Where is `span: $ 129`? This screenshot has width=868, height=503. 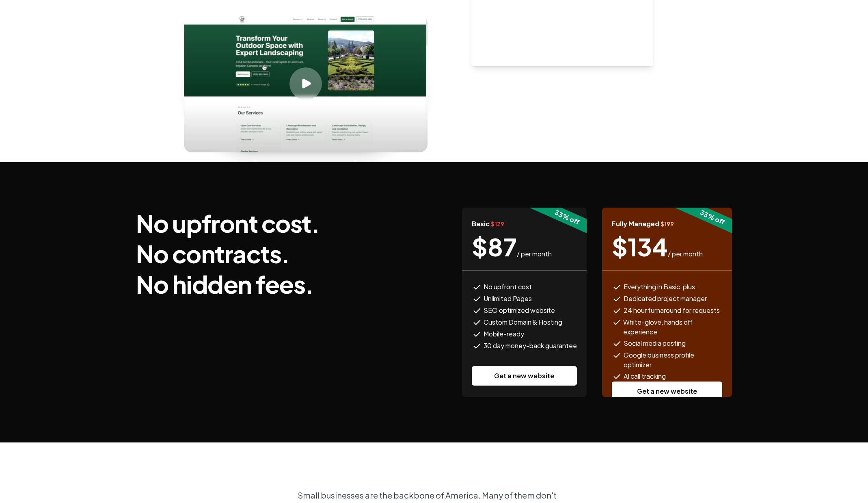 span: $ 129 is located at coordinates (497, 224).